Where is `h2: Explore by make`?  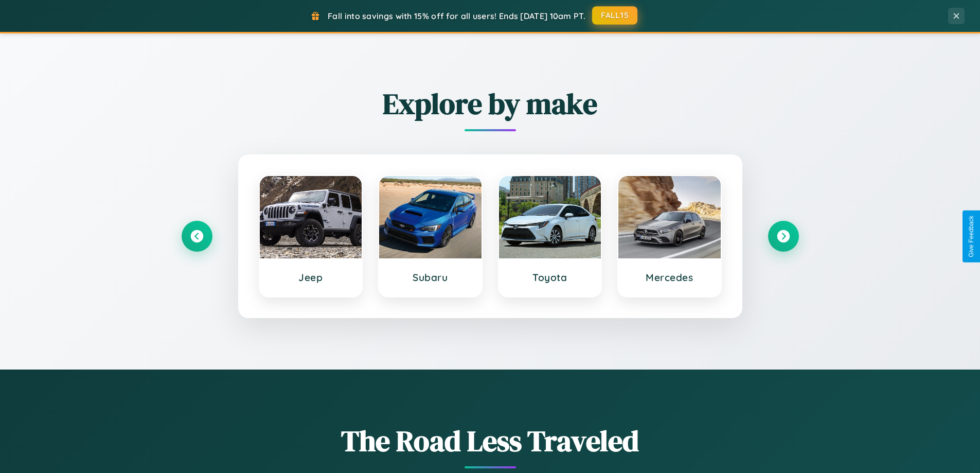 h2: Explore by make is located at coordinates (490, 103).